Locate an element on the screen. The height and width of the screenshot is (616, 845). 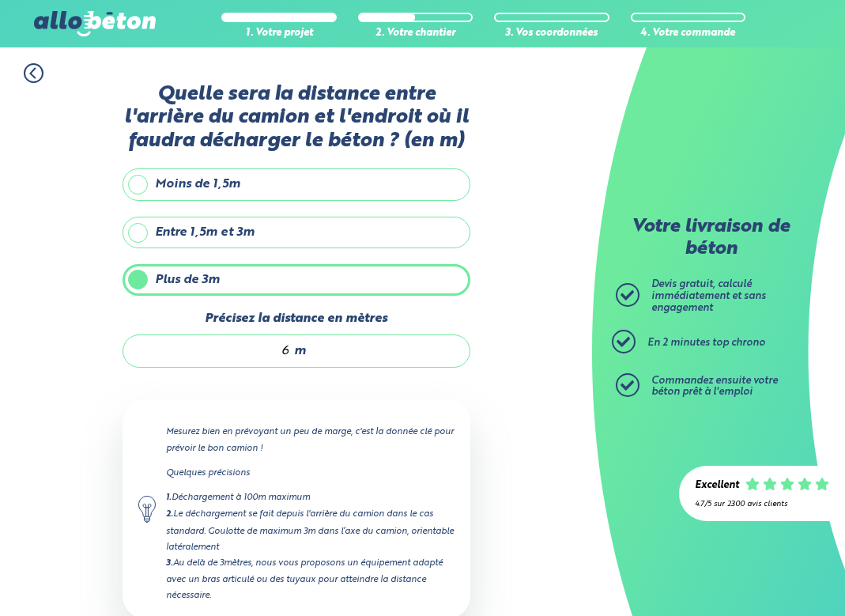
div: 1. Votre projet is located at coordinates (279, 33).